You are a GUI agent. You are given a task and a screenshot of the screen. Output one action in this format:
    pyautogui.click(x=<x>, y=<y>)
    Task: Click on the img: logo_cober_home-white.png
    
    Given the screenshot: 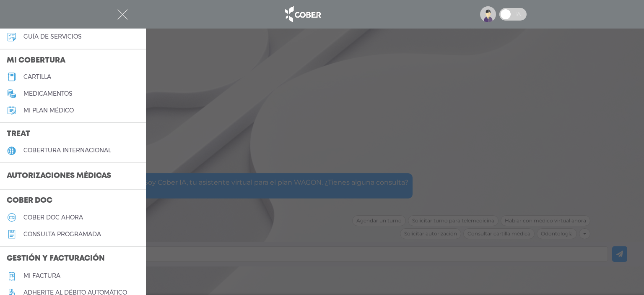 What is the action you would take?
    pyautogui.click(x=303, y=14)
    